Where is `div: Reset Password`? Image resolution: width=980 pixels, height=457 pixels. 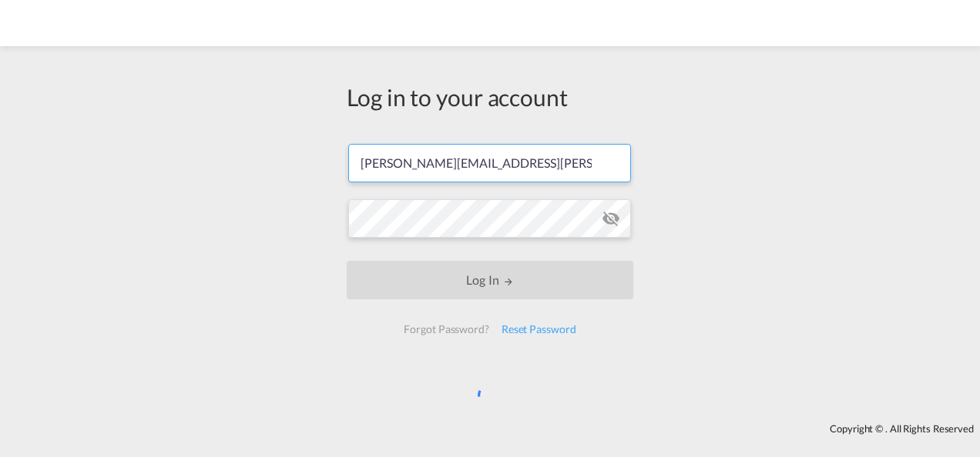
div: Reset Password is located at coordinates (538, 330).